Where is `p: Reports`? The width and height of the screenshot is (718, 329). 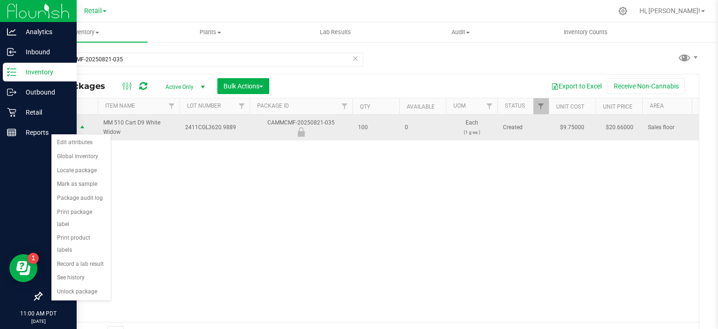 p: Reports is located at coordinates (44, 132).